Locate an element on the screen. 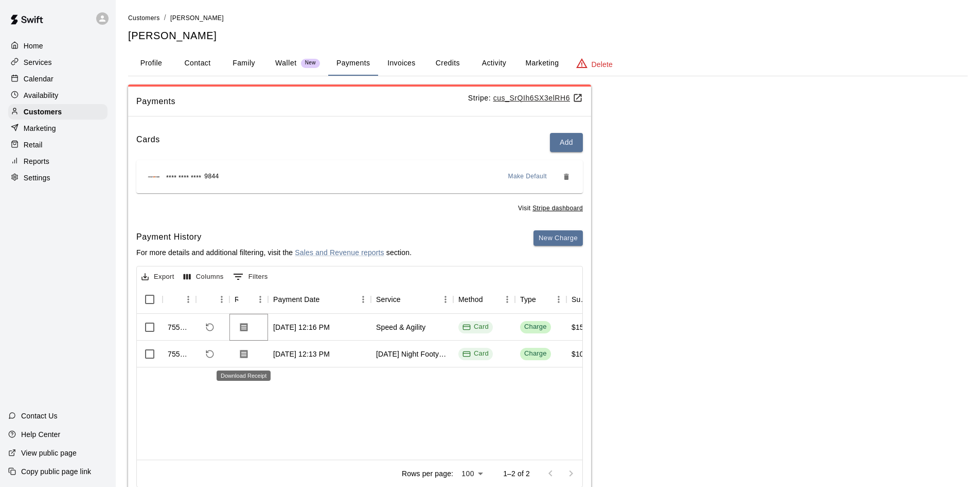 The image size is (980, 487). button: Invoices is located at coordinates (402, 64).